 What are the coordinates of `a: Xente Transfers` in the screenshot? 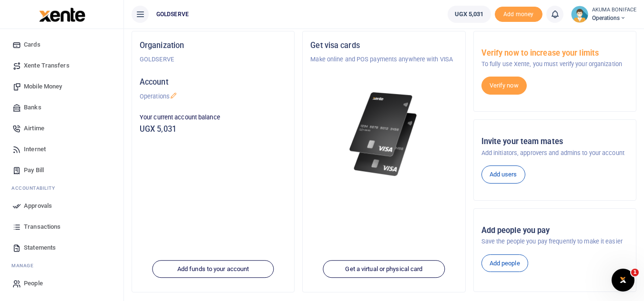 It's located at (61, 66).